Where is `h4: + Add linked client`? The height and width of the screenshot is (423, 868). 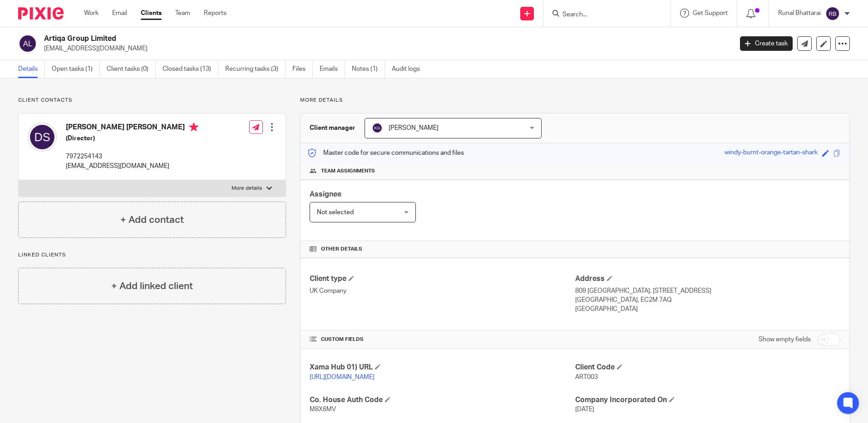
h4: + Add linked client is located at coordinates (152, 286).